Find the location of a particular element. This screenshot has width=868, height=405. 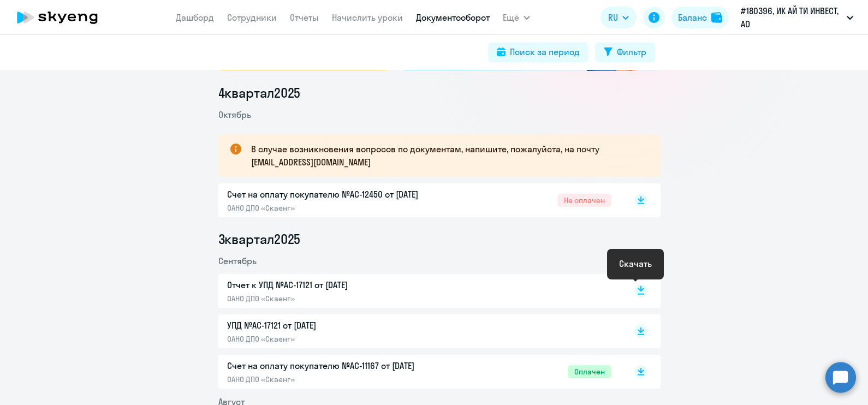

button: #180396, ИК АЙ ТИ ИНВЕСТ, АО is located at coordinates (797, 17).